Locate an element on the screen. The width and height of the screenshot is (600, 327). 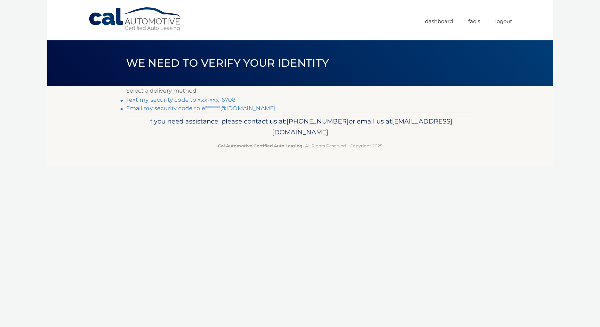
a: FAQ's is located at coordinates (474, 21).